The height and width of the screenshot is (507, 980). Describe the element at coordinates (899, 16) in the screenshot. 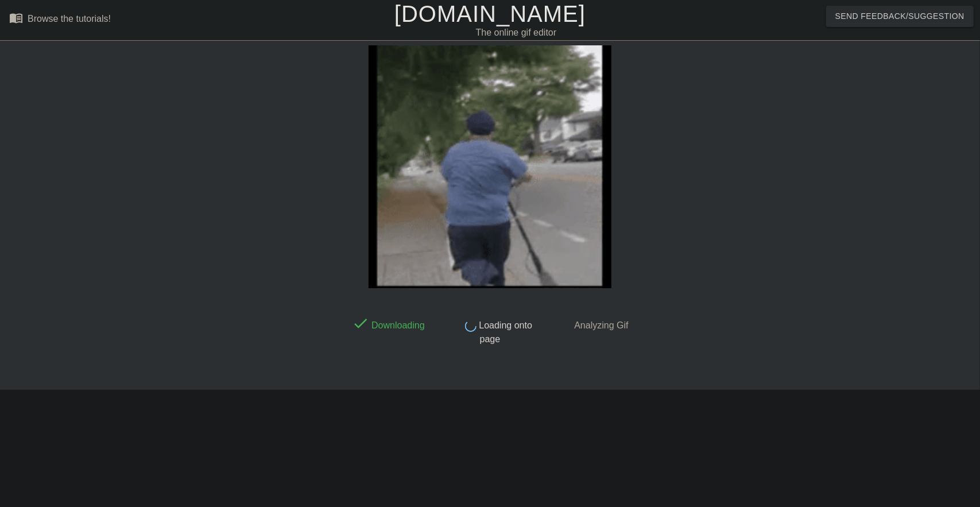

I see `button: Send Feedback/Suggestion` at that location.